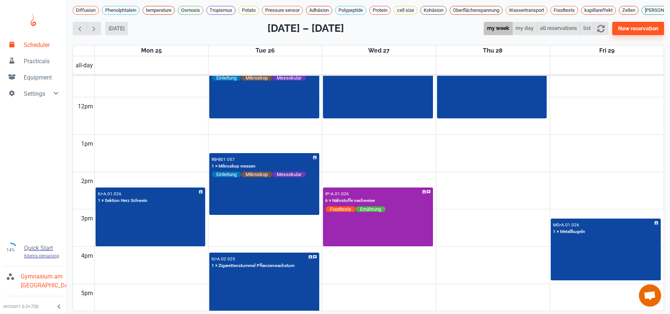 This screenshot has width=670, height=314. What do you see at coordinates (598, 10) in the screenshot?
I see `div: kapillareffekt` at bounding box center [598, 10].